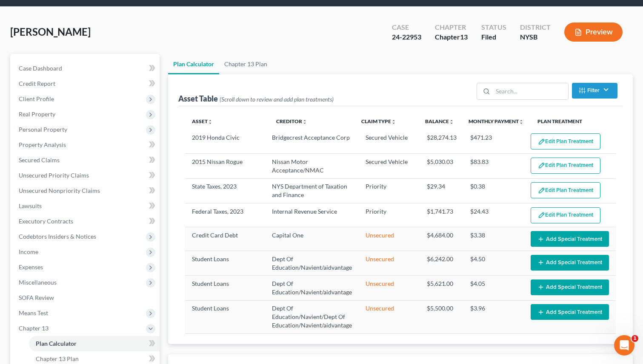 This screenshot has height=364, width=643. I want to click on a: SOFA Review, so click(86, 298).